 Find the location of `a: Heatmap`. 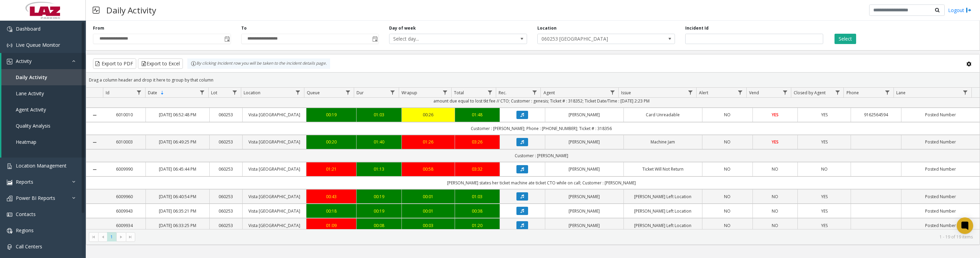

a: Heatmap is located at coordinates (44, 142).